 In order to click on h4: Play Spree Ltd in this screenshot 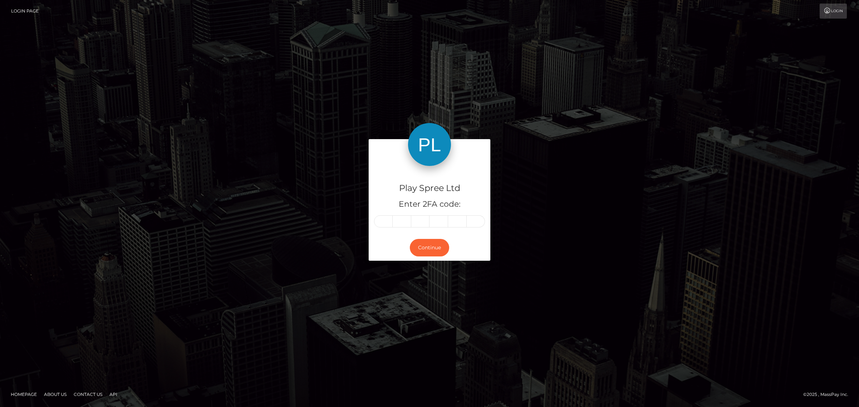, I will do `click(430, 188)`.